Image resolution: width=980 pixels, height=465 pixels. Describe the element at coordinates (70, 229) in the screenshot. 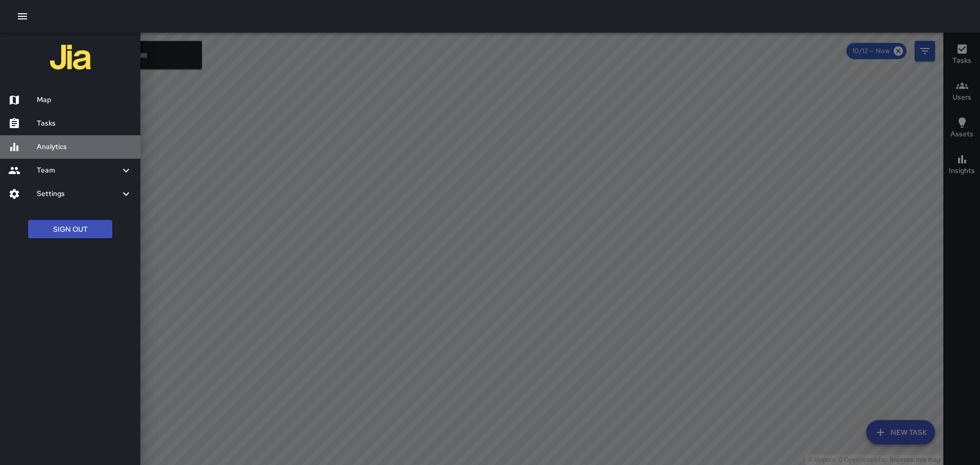

I see `button: Sign Out` at that location.